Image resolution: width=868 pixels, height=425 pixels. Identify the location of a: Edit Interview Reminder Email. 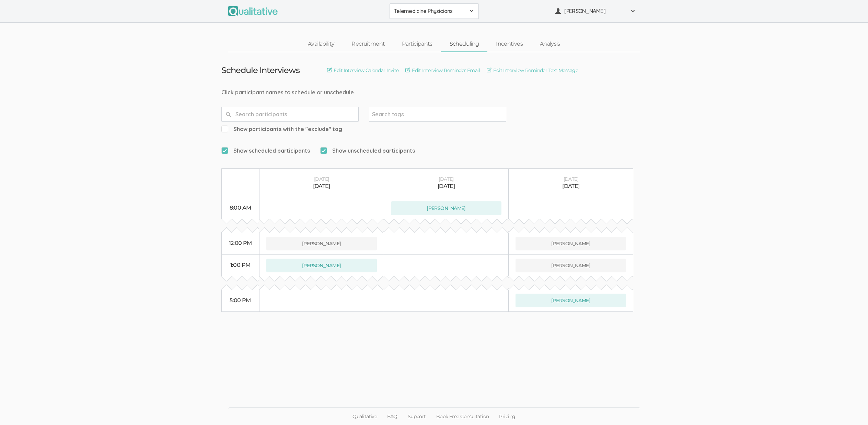
(442, 70).